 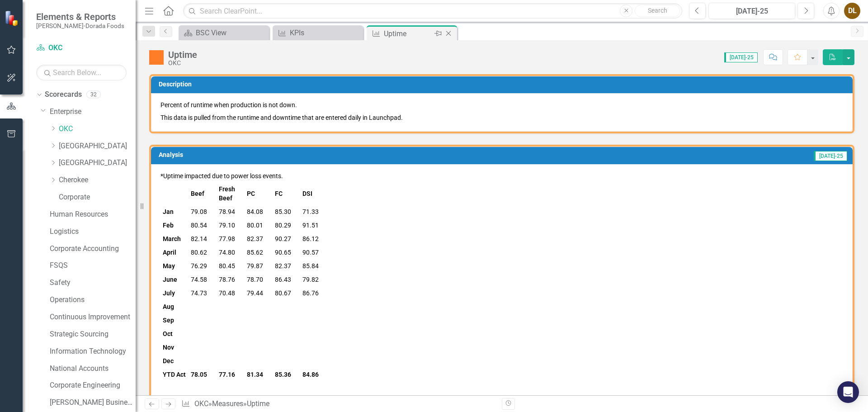 I want to click on td: 79.82, so click(x=314, y=279).